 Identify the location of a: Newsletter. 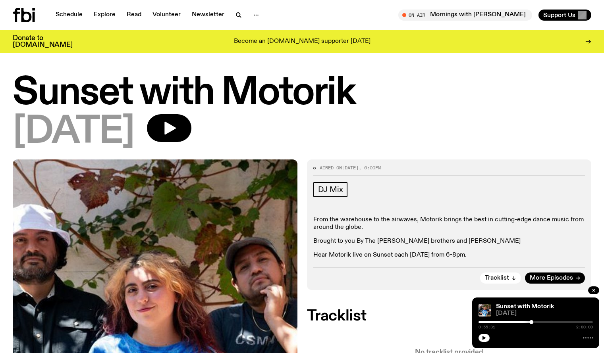
(208, 15).